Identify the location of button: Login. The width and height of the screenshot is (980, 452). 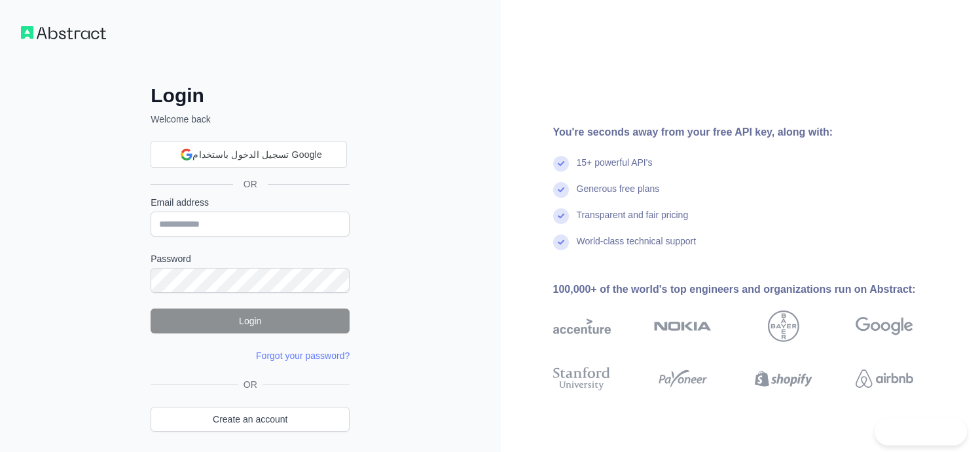
(250, 321).